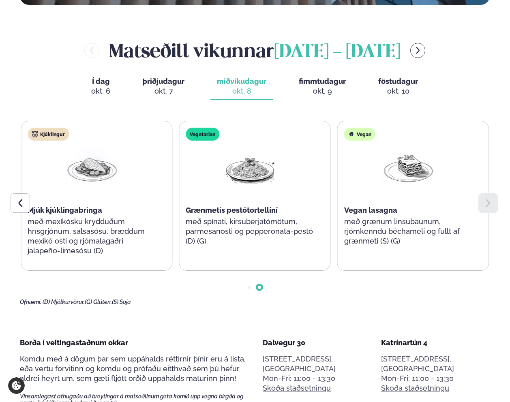 This screenshot has width=510, height=402. I want to click on span: Grænmetis pestótortellíní, so click(231, 210).